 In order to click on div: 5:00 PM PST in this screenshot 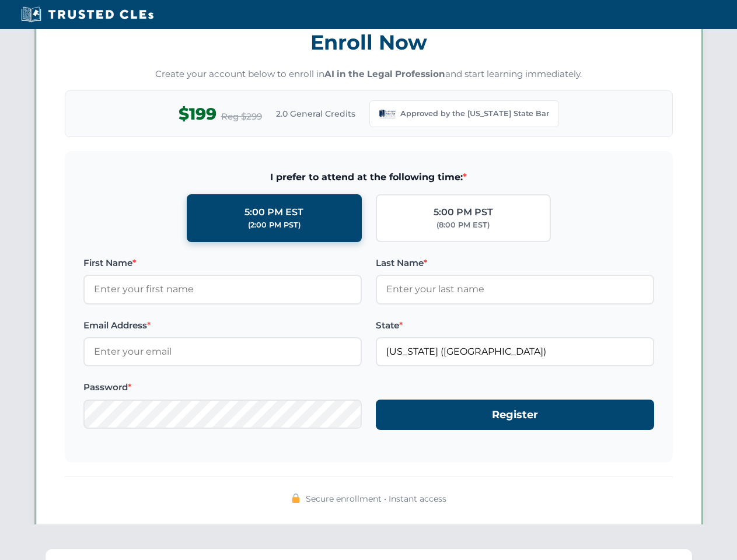, I will do `click(463, 213)`.